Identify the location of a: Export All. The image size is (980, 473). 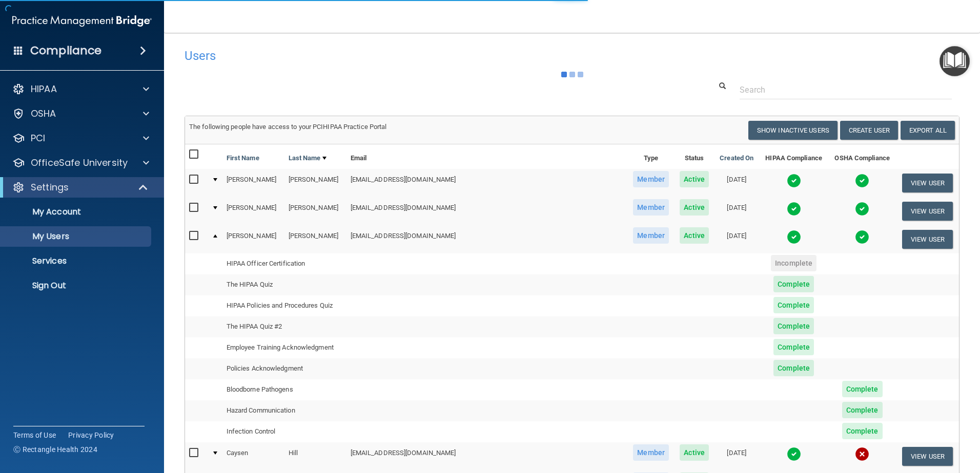
(928, 130).